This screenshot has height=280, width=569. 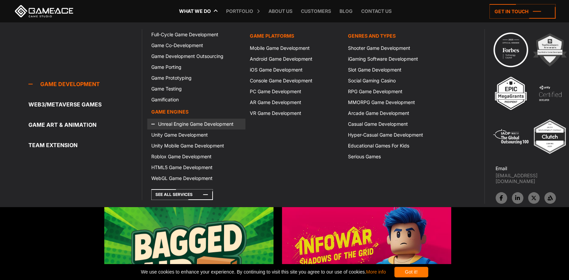 I want to click on a: Game Prototyping, so click(x=196, y=78).